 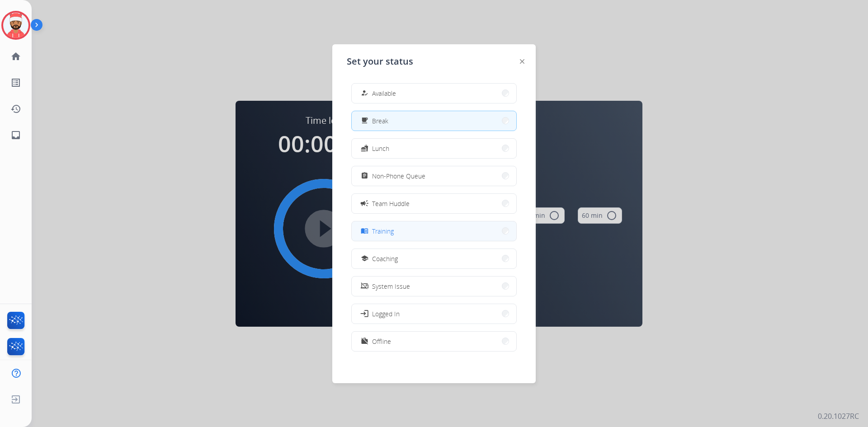 I want to click on p: 0.20.1027RC, so click(x=838, y=417).